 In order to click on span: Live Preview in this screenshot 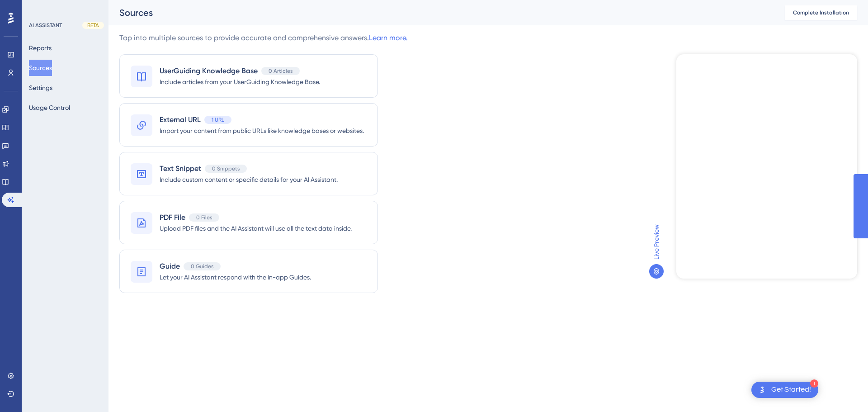, I will do `click(657, 242)`.